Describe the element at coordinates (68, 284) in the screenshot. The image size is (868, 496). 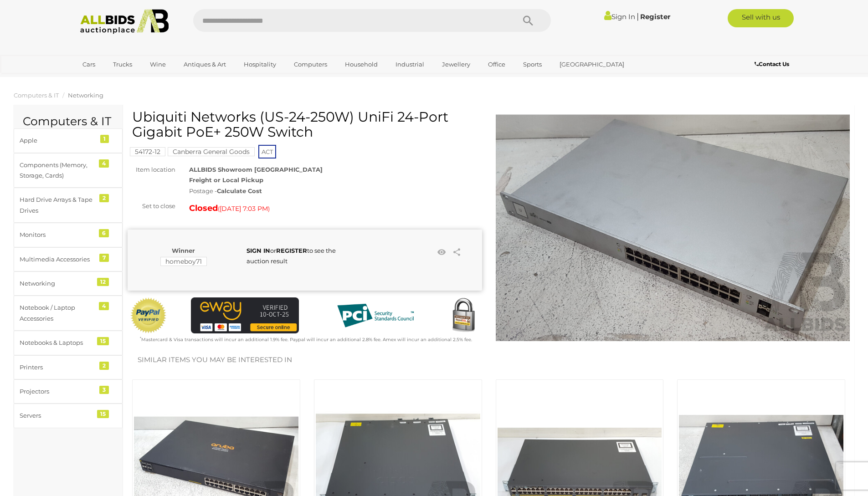
I see `a: Networking 12` at that location.